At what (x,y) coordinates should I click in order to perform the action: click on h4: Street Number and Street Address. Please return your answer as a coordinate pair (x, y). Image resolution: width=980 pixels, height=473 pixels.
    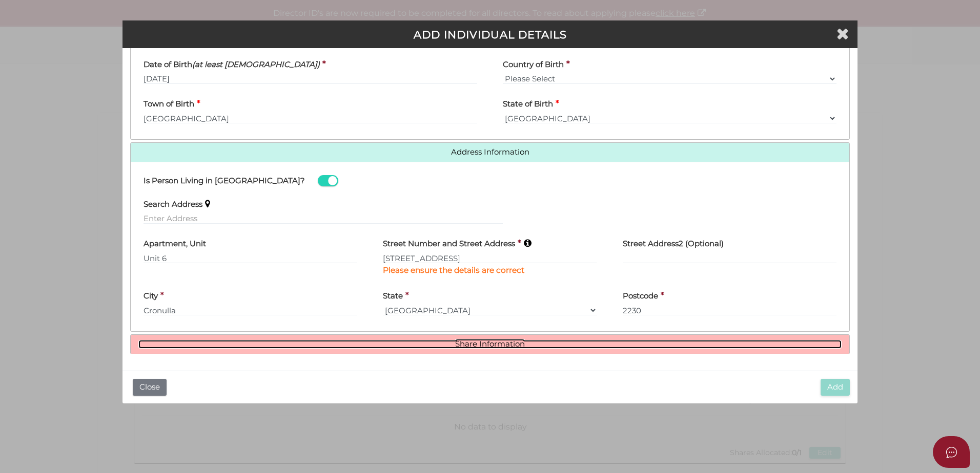
    Looking at the image, I should click on (449, 244).